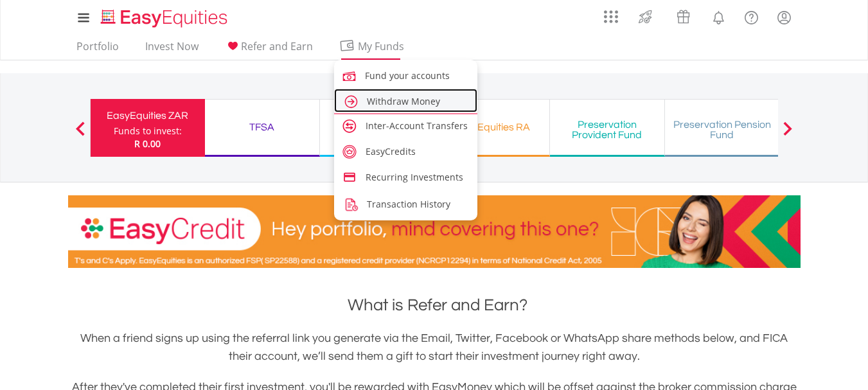 The height and width of the screenshot is (390, 868). Describe the element at coordinates (148, 144) in the screenshot. I see `span: R 0.00` at that location.